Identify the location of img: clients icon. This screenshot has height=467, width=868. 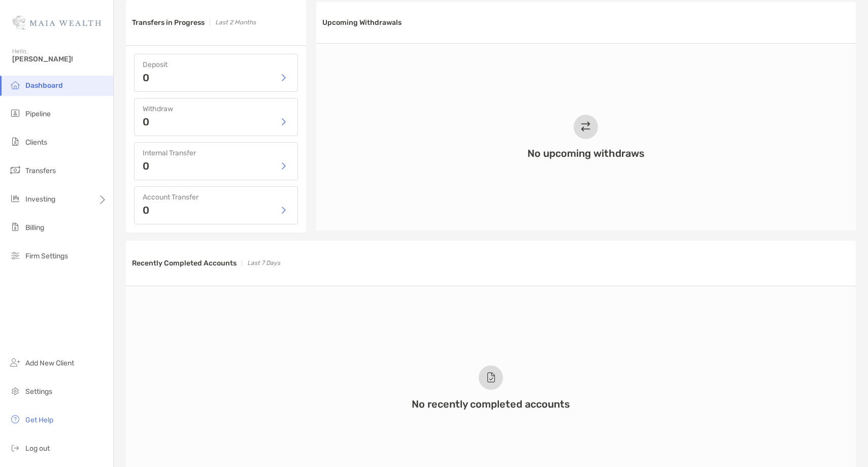
(15, 142).